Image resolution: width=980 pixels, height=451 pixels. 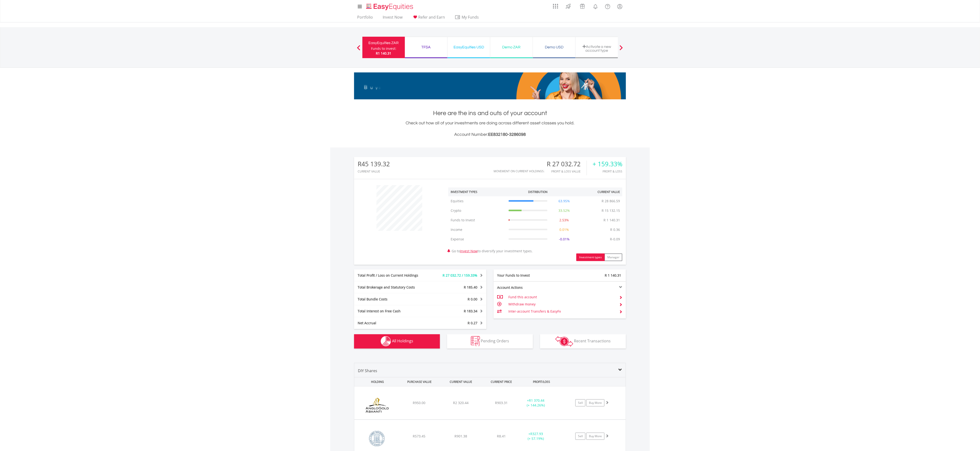 I want to click on span: R 27 032.72 / 159.33%, so click(x=460, y=275).